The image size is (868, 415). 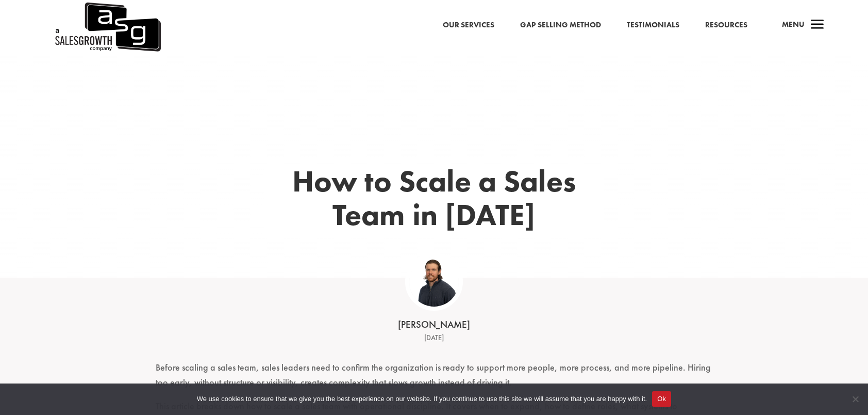 What do you see at coordinates (818, 26) in the screenshot?
I see `span: a` at bounding box center [818, 26].